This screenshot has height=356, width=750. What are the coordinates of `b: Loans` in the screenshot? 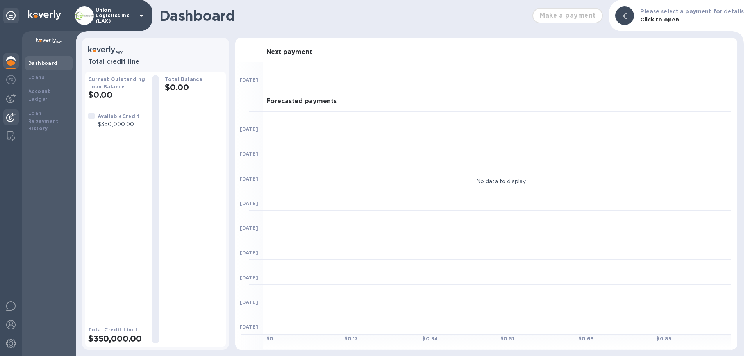 It's located at (36, 77).